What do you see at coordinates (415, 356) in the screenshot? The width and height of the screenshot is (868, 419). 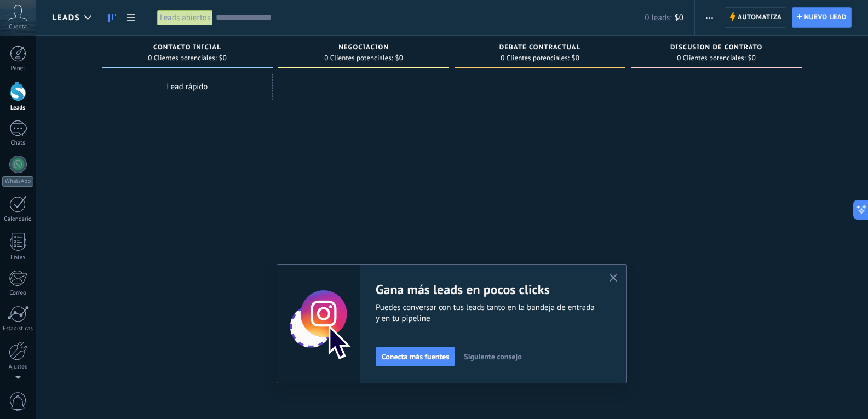 I see `span: Conecta más fuentes` at bounding box center [415, 356].